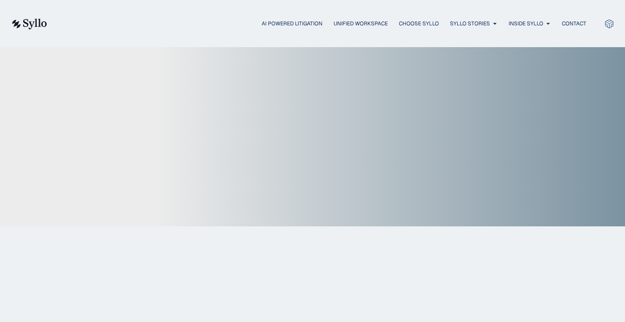 This screenshot has width=625, height=322. Describe the element at coordinates (470, 24) in the screenshot. I see `span: Syllo Stories` at that location.